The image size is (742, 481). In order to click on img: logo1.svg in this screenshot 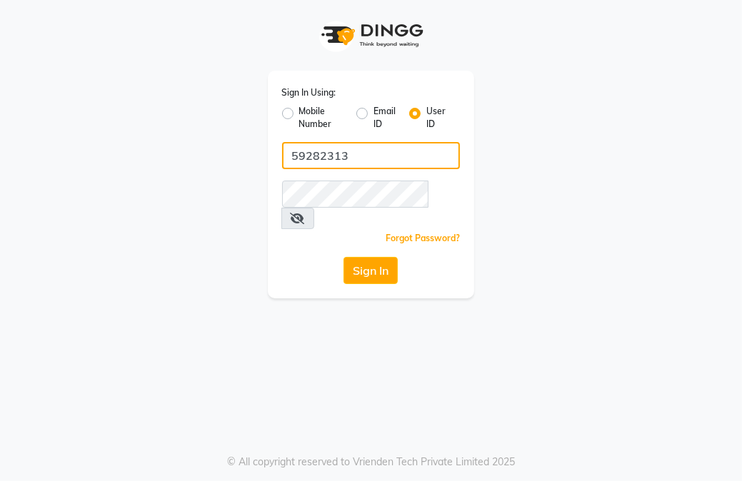, I will do `click(370, 35)`.